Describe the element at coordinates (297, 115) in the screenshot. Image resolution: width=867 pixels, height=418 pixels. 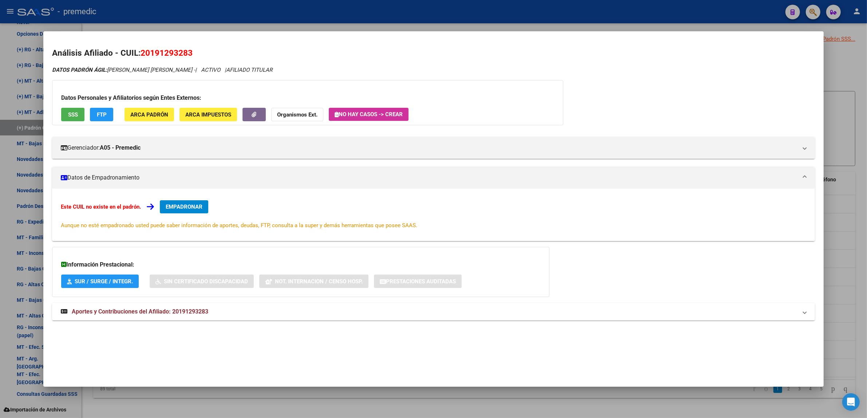
I see `strong: Organismos Ext.` at that location.